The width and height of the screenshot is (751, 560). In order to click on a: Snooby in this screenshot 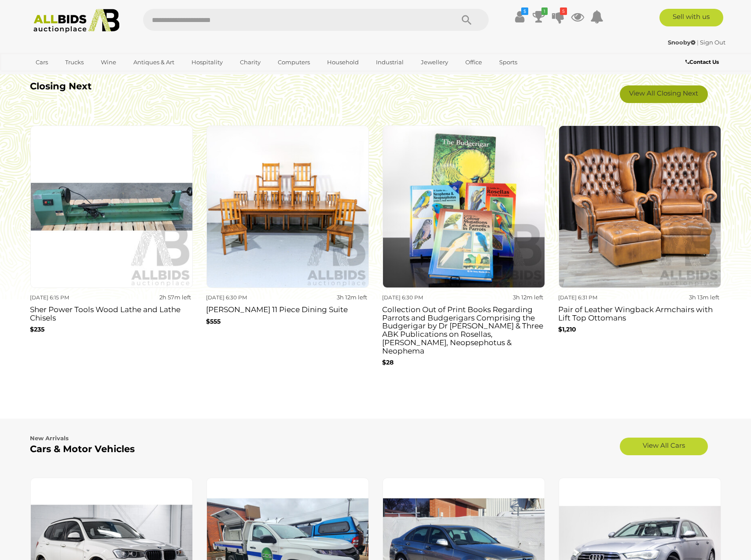, I will do `click(682, 42)`.